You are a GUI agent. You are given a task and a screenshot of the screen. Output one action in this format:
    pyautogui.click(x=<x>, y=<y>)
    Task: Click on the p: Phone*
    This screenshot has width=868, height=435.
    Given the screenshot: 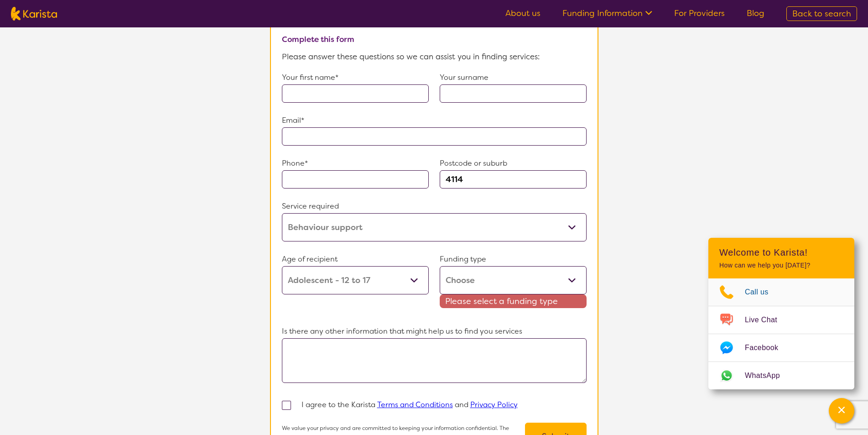 What is the action you would take?
    pyautogui.click(x=355, y=164)
    